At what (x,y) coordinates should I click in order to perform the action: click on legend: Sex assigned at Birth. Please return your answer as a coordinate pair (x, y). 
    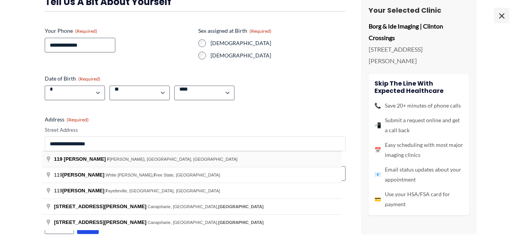
    Looking at the image, I should click on (235, 31).